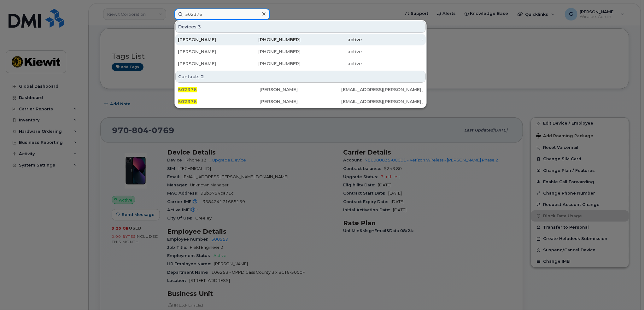  I want to click on span: 3, so click(200, 27).